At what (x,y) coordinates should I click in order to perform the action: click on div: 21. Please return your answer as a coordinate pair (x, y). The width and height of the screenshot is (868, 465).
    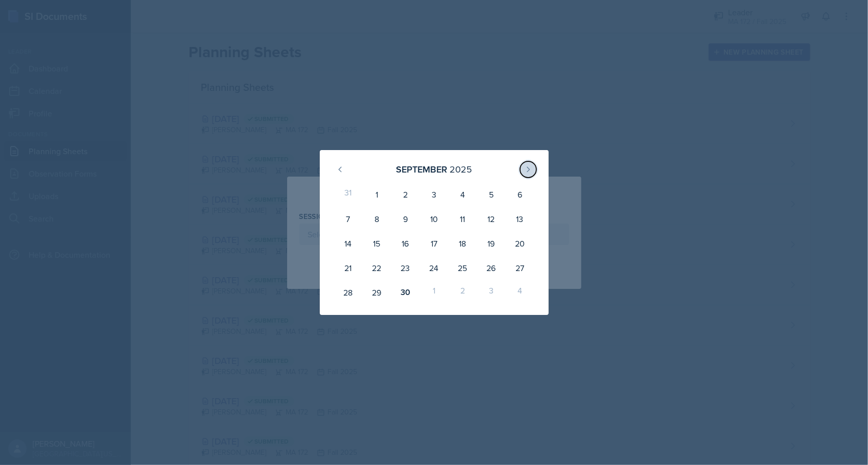
    Looking at the image, I should click on (348, 268).